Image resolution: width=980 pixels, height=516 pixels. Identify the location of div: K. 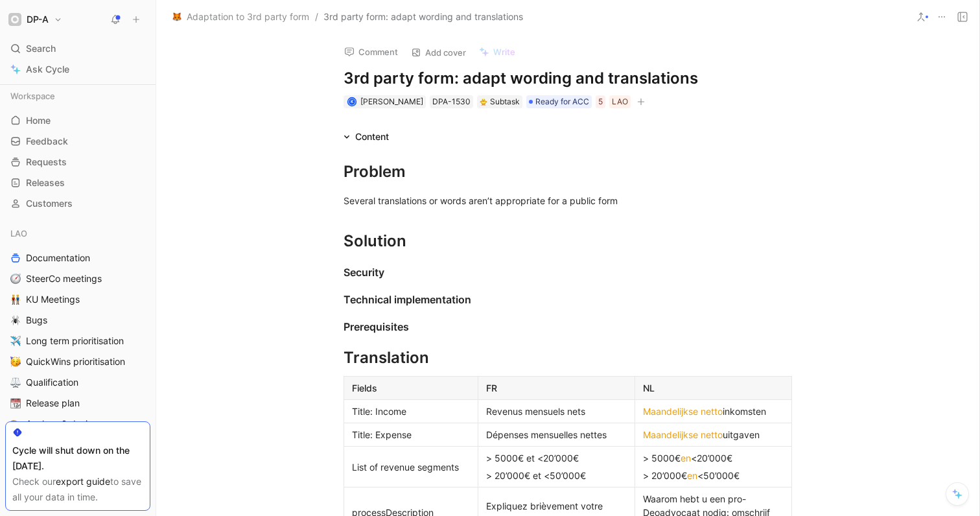
(351, 101).